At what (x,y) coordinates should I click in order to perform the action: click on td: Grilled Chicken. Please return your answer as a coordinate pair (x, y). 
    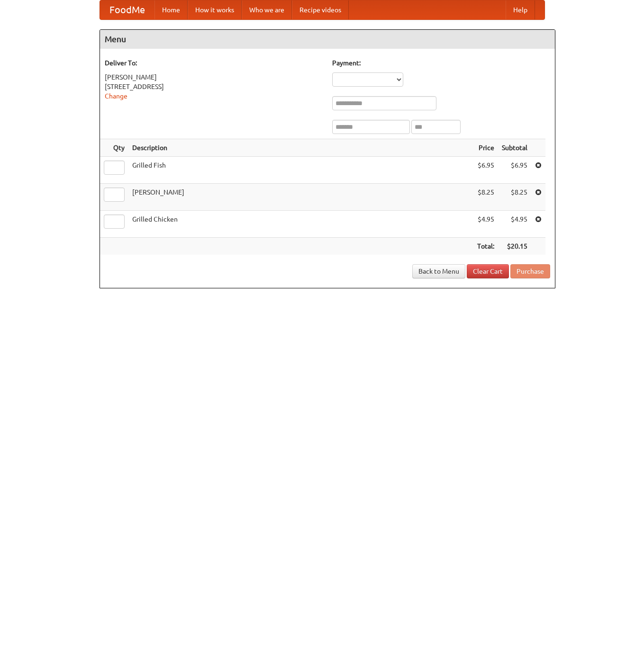
    Looking at the image, I should click on (301, 224).